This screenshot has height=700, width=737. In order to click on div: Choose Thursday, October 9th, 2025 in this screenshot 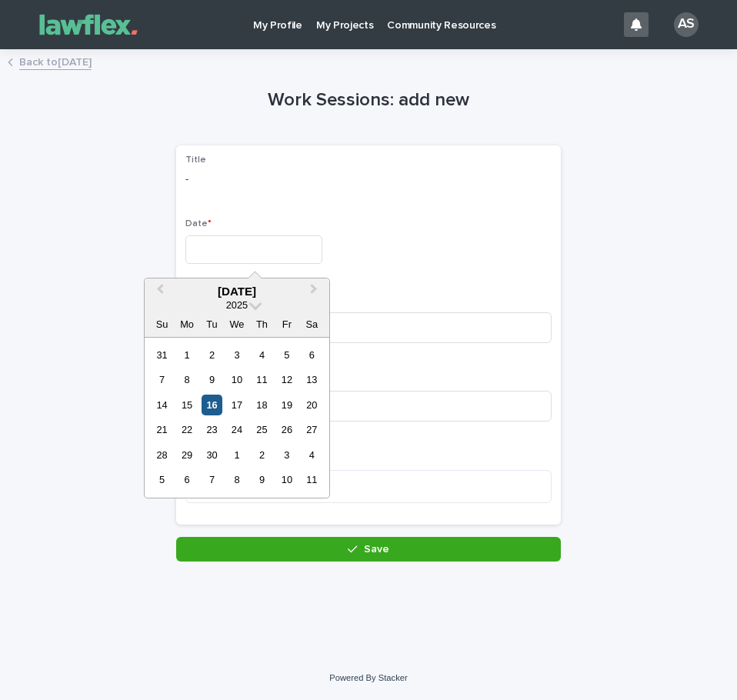, I will do `click(261, 479)`.